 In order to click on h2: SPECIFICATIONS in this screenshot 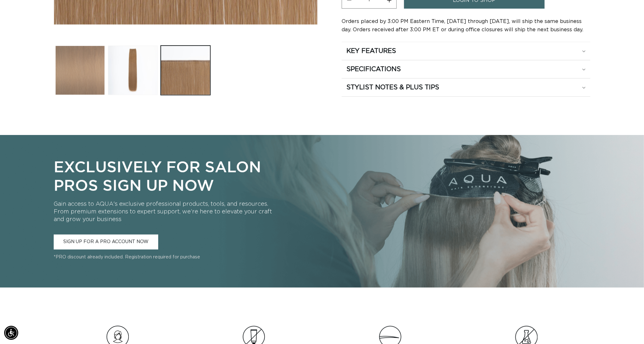, I will do `click(374, 69)`.